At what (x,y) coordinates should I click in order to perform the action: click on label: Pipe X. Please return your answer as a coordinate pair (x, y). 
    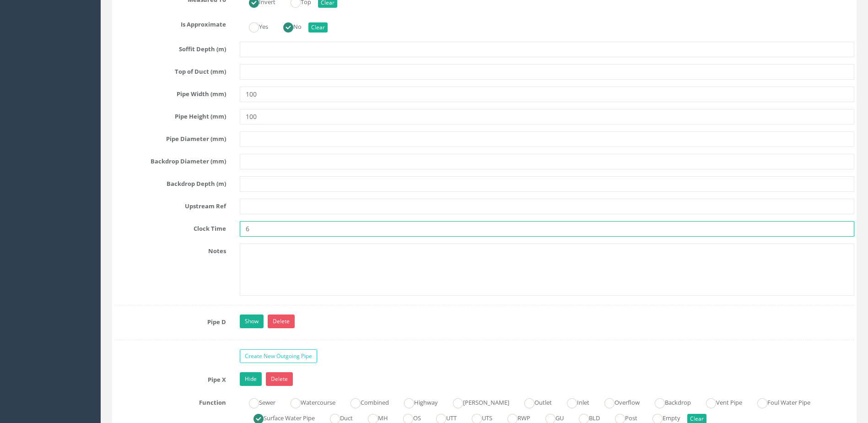
    Looking at the image, I should click on (170, 378).